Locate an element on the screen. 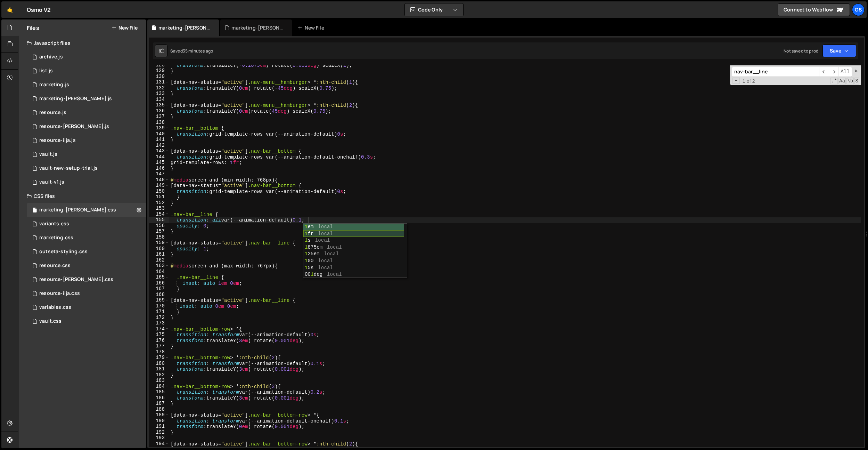 This screenshot has height=450, width=868. div: 161 is located at coordinates (159, 254).